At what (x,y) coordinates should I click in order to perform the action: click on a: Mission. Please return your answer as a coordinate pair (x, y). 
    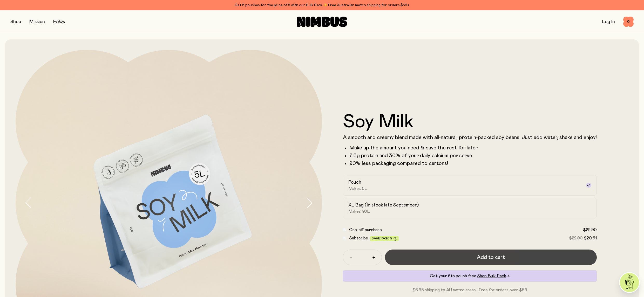
    Looking at the image, I should click on (37, 22).